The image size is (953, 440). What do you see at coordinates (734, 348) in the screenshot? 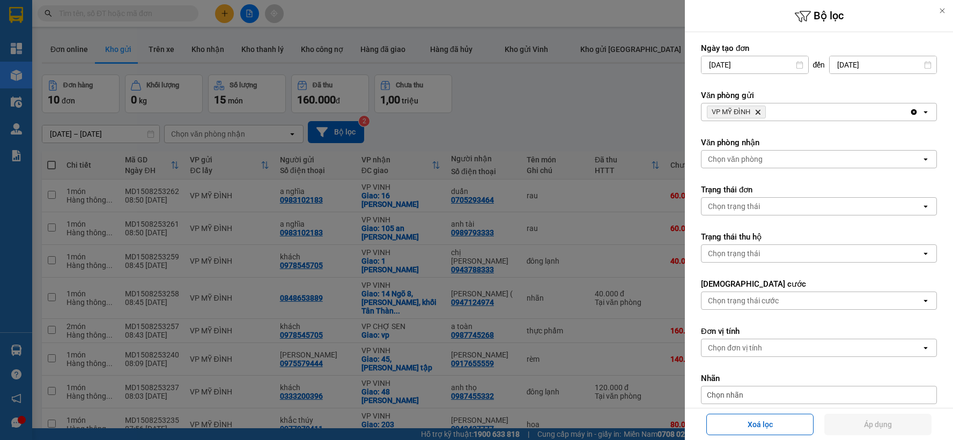
I see `div: Chọn đơn vị tính` at bounding box center [734, 348].